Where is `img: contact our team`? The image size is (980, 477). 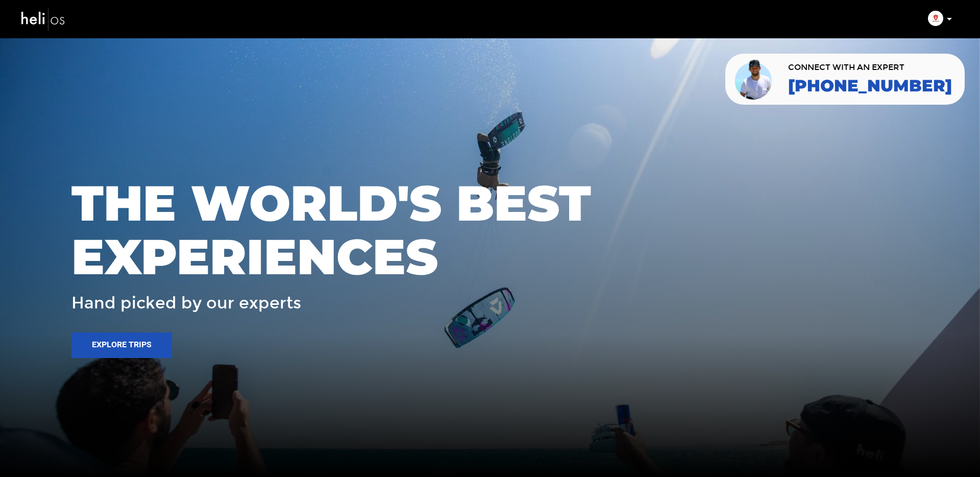 img: contact our team is located at coordinates (754, 79).